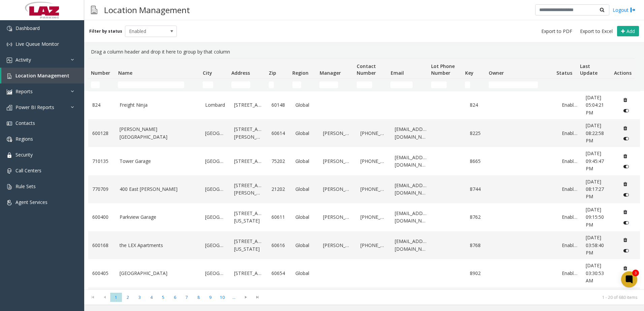 This screenshot has height=311, width=644. What do you see at coordinates (596, 31) in the screenshot?
I see `span: Export to Excel` at bounding box center [596, 31].